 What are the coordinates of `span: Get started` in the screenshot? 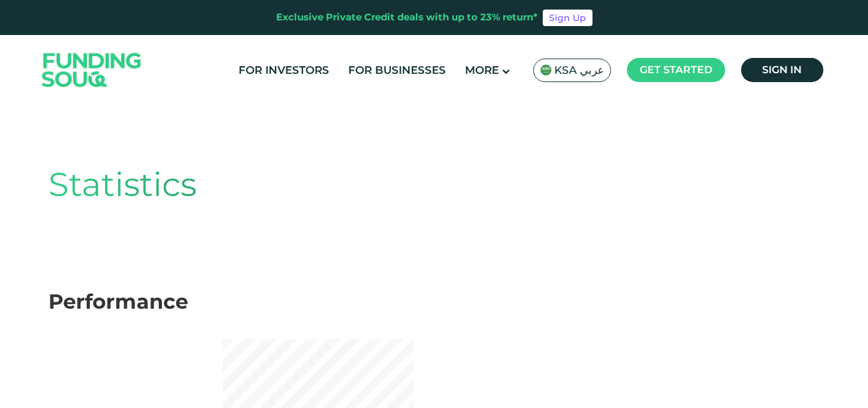 It's located at (676, 69).